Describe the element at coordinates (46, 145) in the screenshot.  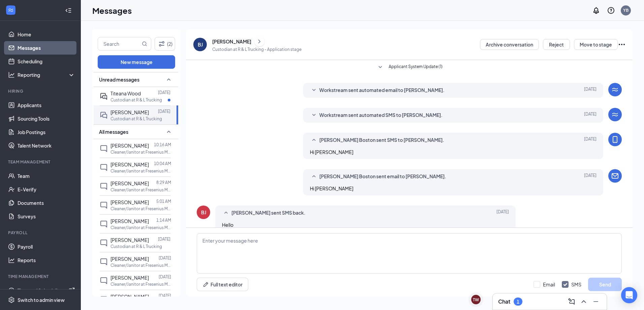
I see `a: Talent Network` at that location.